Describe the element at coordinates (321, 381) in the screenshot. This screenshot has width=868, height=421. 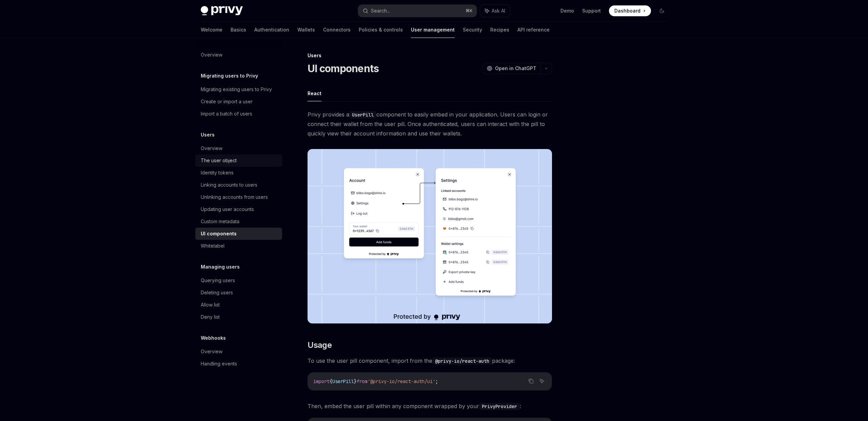
I see `span: import` at that location.